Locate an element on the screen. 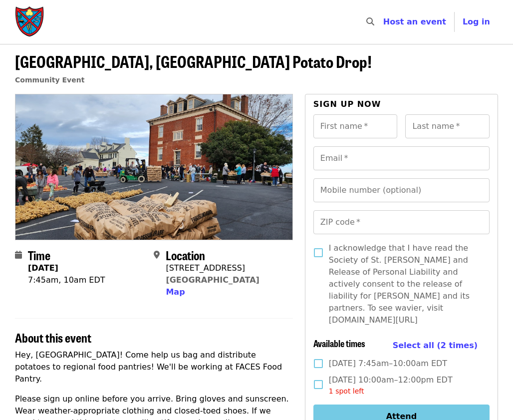 Image resolution: width=513 pixels, height=420 pixels. span: Sign up now is located at coordinates (347, 104).